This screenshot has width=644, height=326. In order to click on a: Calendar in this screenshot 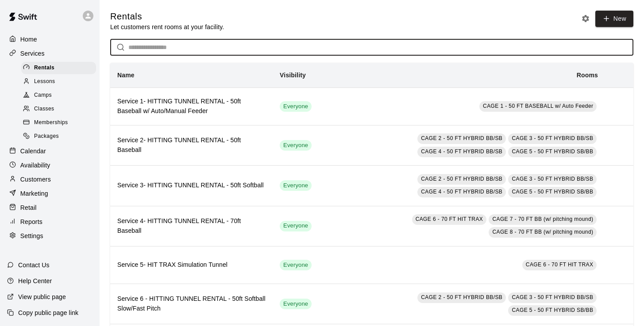, I will do `click(49, 151)`.